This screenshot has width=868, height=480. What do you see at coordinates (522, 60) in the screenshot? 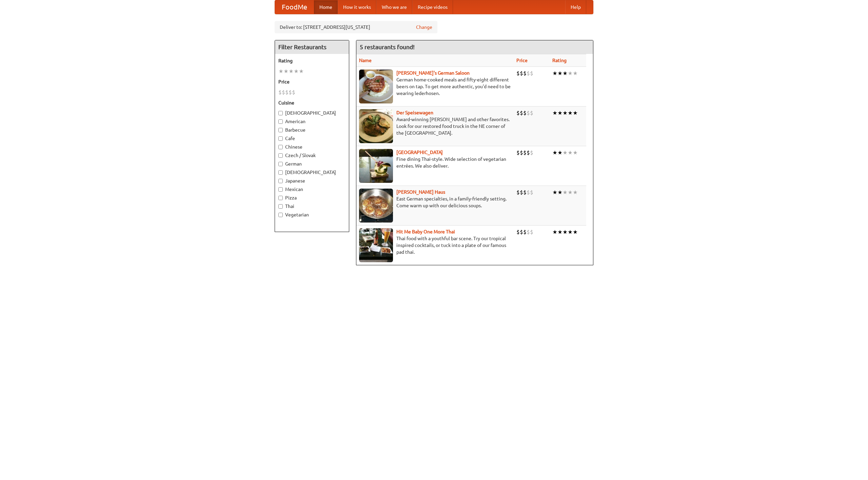
I see `a: Price` at bounding box center [522, 60].